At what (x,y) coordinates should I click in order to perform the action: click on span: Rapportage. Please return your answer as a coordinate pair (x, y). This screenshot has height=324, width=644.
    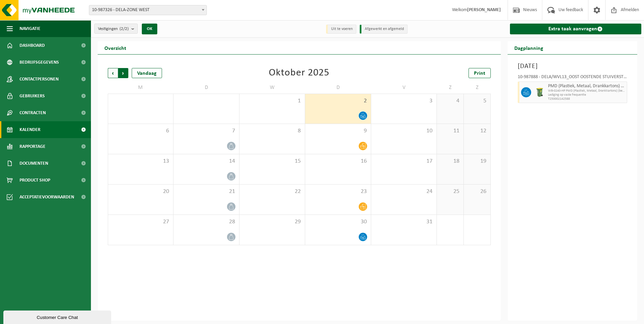
    Looking at the image, I should click on (32, 146).